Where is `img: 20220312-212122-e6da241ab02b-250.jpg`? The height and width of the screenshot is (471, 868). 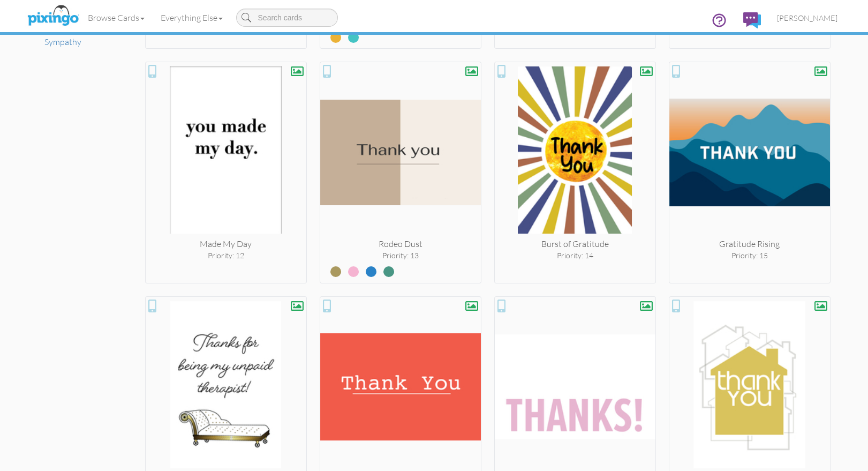
img: 20220312-212122-e6da241ab02b-250.jpg is located at coordinates (401, 152).